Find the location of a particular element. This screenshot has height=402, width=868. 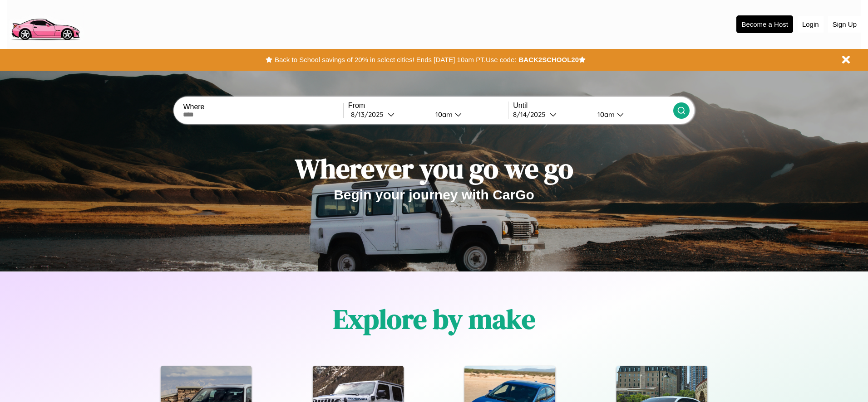

label: Where is located at coordinates (262, 107).